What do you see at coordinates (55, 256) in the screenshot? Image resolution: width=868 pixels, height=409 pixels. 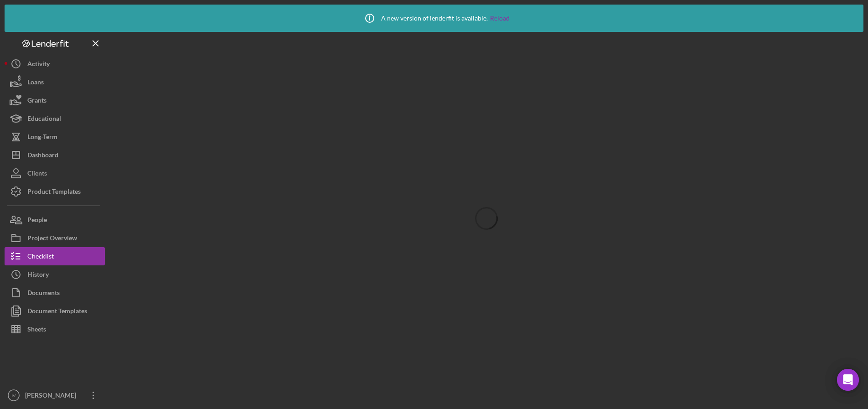 I see `button: Checklist` at bounding box center [55, 256].